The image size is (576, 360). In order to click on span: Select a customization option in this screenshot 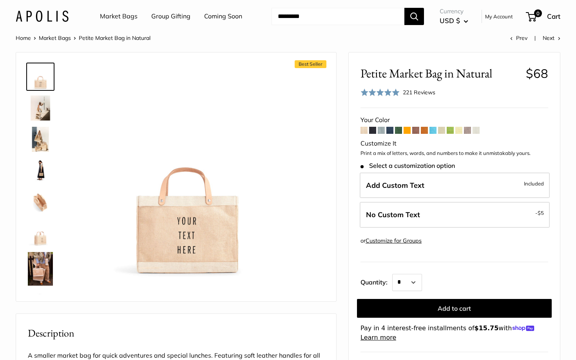, I will do `click(407, 166)`.